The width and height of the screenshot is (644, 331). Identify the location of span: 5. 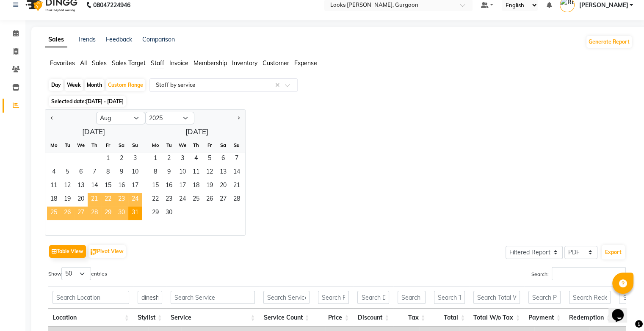
(67, 173).